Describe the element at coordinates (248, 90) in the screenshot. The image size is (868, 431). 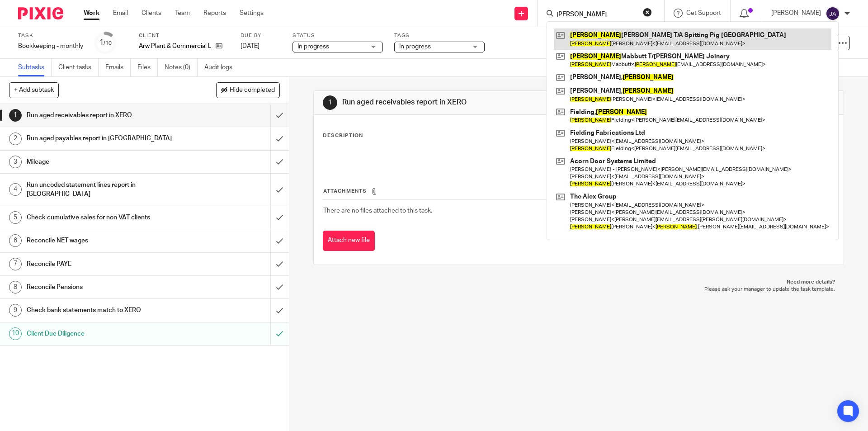
I see `button: Hide completed` at that location.